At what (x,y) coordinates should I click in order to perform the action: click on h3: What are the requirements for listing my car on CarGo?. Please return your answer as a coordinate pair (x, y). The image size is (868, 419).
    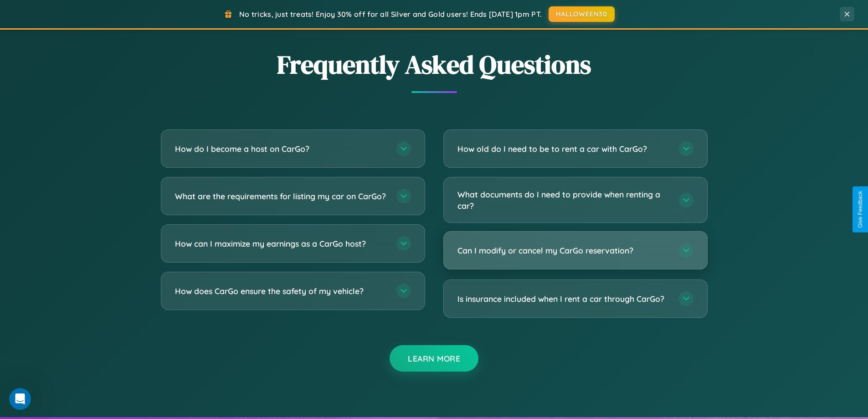
    Looking at the image, I should click on (281, 196).